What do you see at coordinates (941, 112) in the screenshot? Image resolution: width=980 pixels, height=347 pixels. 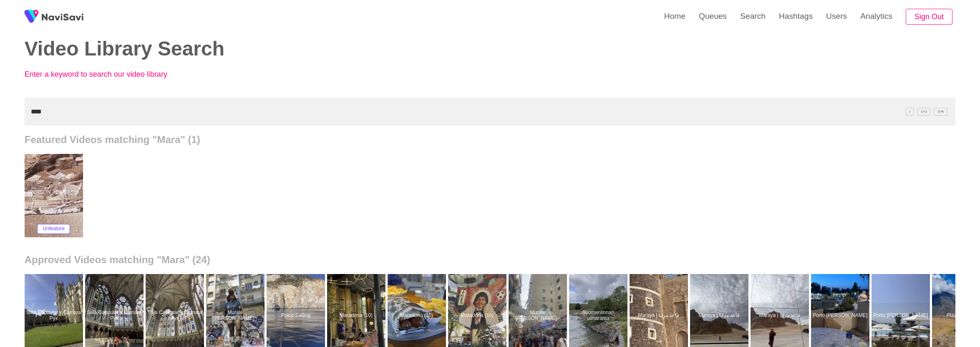 I see `span: C^K` at bounding box center [941, 112].